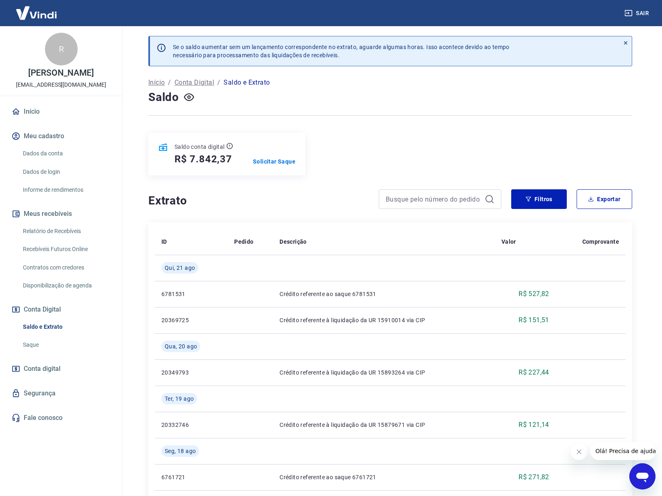 This screenshot has height=496, width=662. What do you see at coordinates (191, 424) in the screenshot?
I see `p: 20332746` at bounding box center [191, 424].